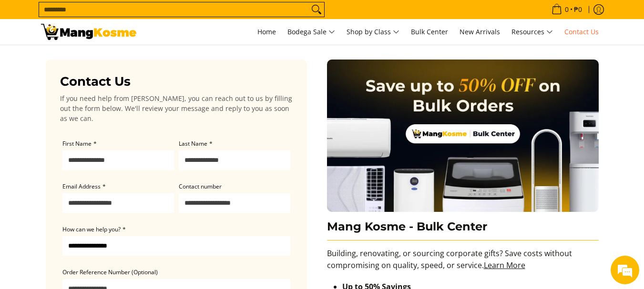 The width and height of the screenshot is (644, 289). Describe the element at coordinates (567, 10) in the screenshot. I see `span: 0` at that location.